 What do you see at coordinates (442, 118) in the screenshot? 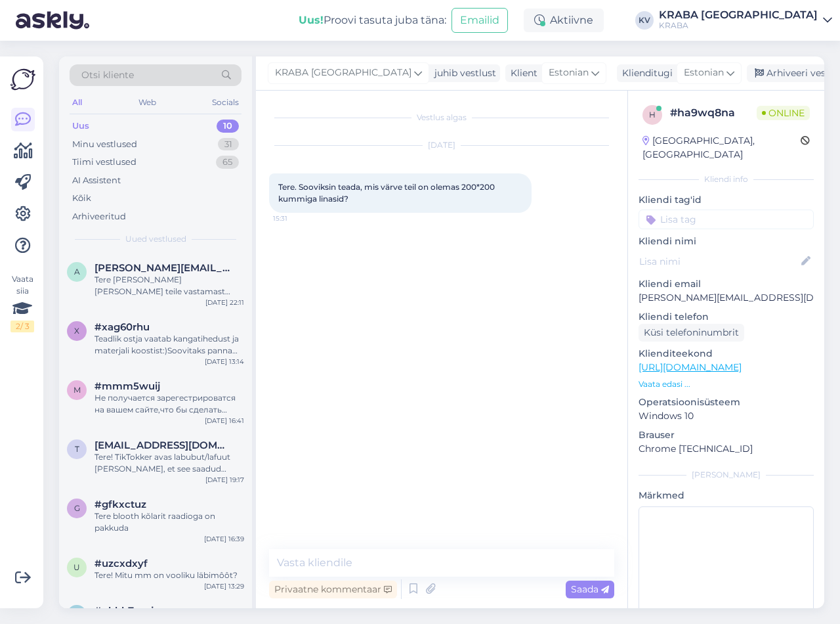
I see `div: Vestlus algas` at bounding box center [442, 118].